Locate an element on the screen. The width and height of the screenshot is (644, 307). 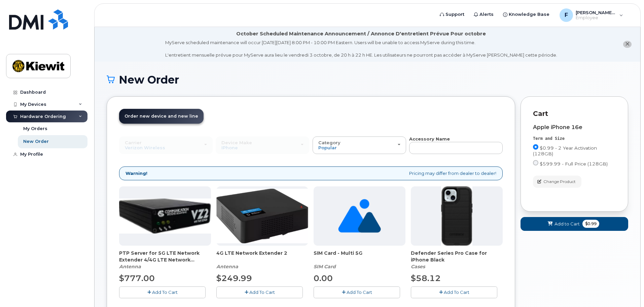
button: close notification is located at coordinates (627, 44).